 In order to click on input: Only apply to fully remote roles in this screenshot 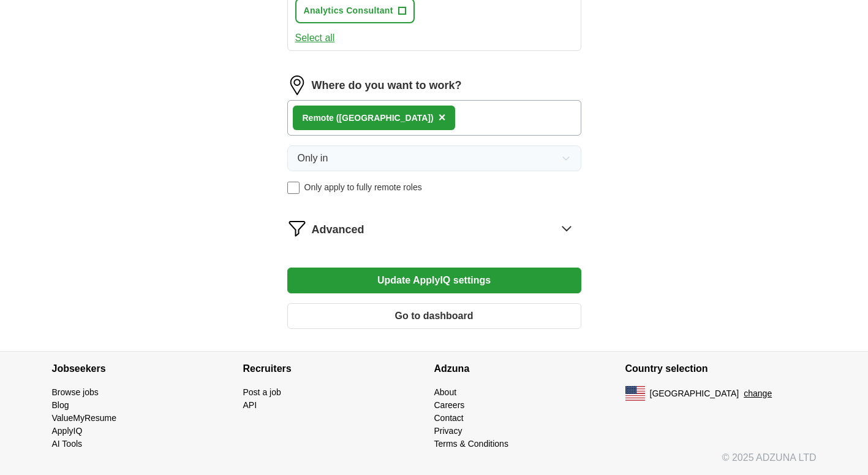, I will do `click(294, 188)`.